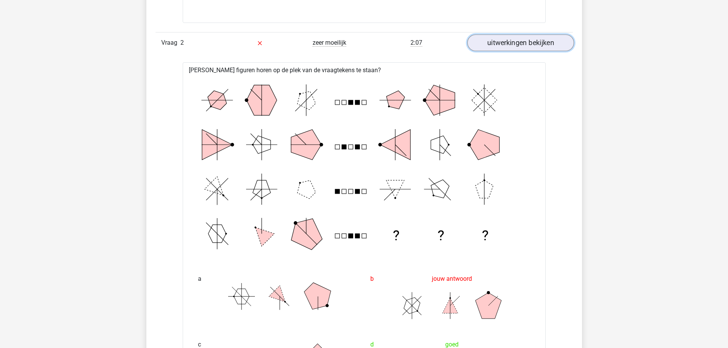 The width and height of the screenshot is (728, 348). What do you see at coordinates (372, 279) in the screenshot?
I see `span: b` at bounding box center [372, 279].